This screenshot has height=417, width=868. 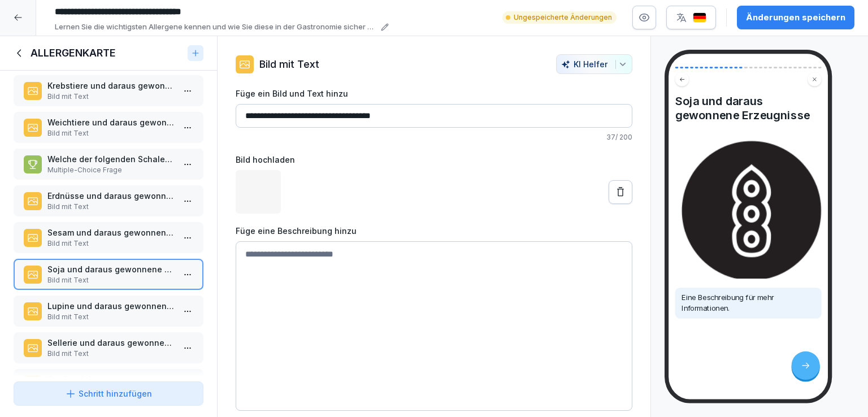 I want to click on div: Welche der folgenden Schalenfrüchte gehören zu den Allergenen?Multiple-Choice Frage, so click(x=109, y=164).